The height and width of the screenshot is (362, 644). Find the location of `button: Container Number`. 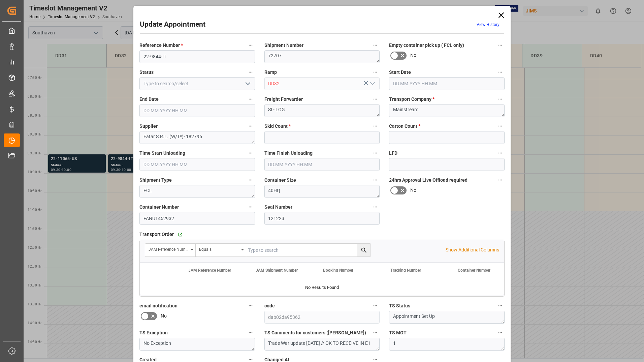

button: Container Number is located at coordinates (251, 207).